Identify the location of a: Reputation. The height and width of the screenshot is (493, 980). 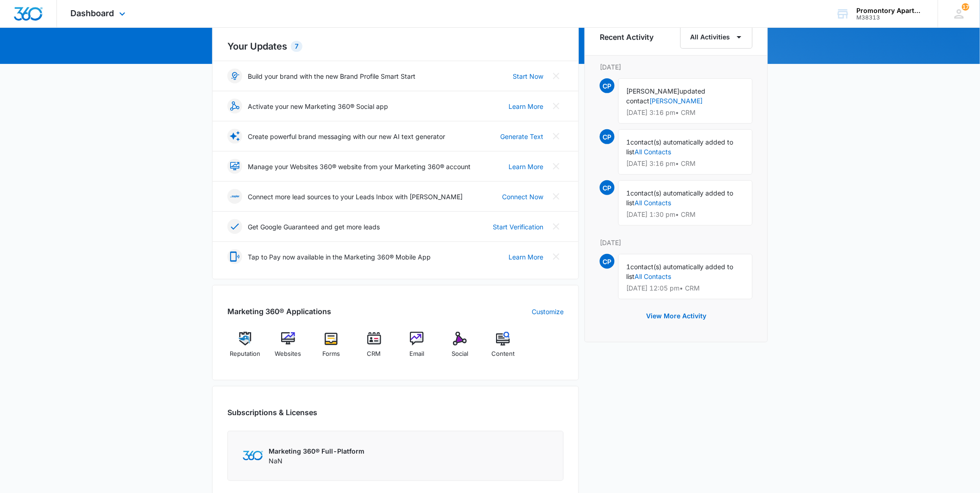
(245, 348).